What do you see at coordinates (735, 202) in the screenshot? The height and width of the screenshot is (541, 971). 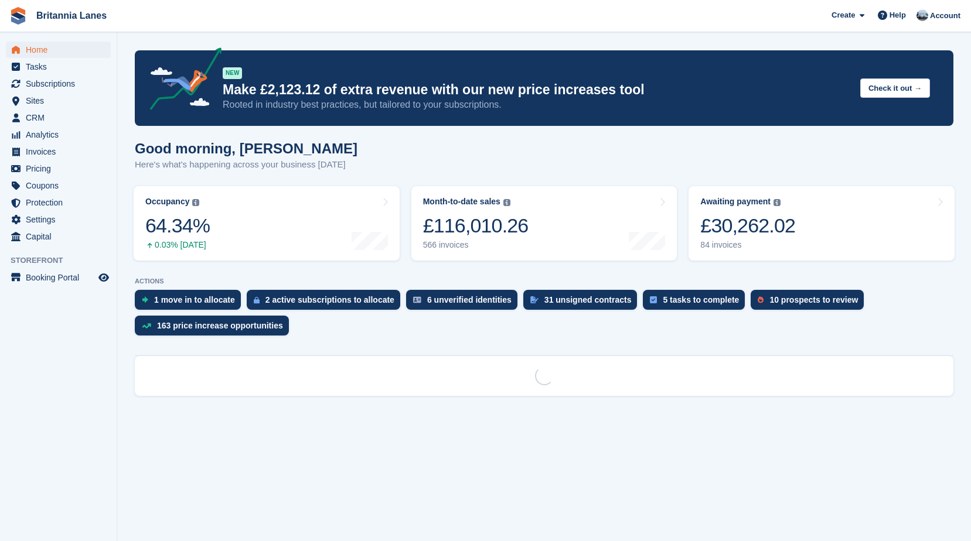 I see `div: Awaiting payment` at bounding box center [735, 202].